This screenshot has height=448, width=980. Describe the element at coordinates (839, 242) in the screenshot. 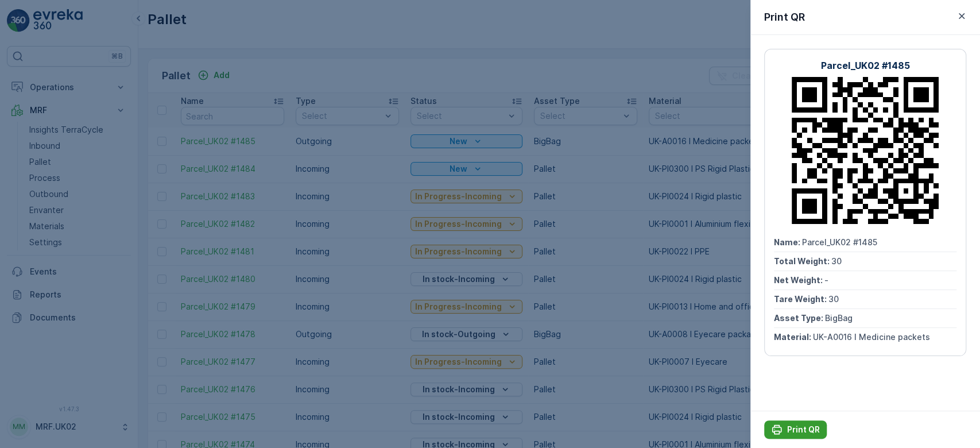

I see `span: Parcel_UK02 #1485` at that location.